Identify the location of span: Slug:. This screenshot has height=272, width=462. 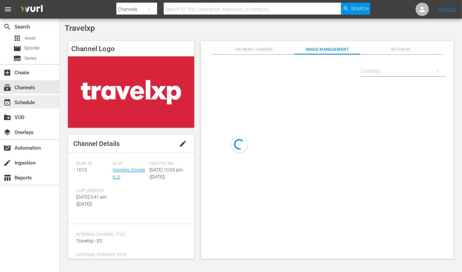
(129, 164).